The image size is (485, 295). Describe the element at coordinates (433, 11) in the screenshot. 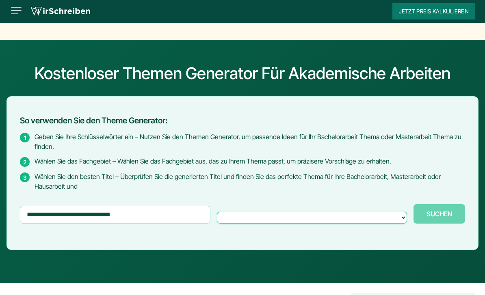

I see `button: Jetzt Preis kalkulieren` at that location.